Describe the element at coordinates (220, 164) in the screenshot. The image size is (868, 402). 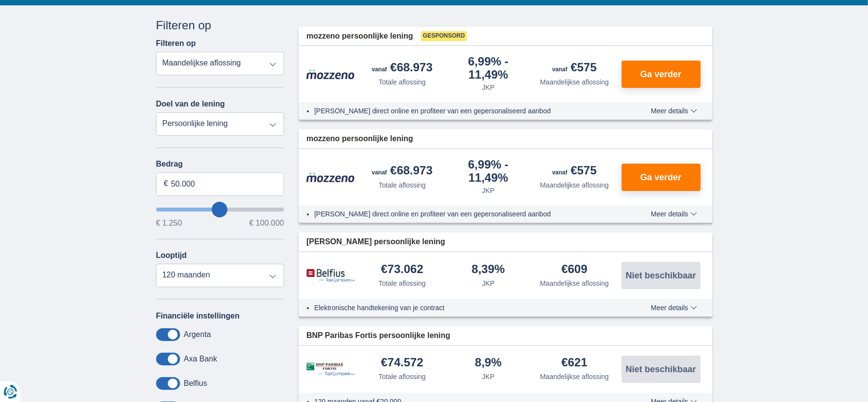
I see `label: Bedrag` at that location.